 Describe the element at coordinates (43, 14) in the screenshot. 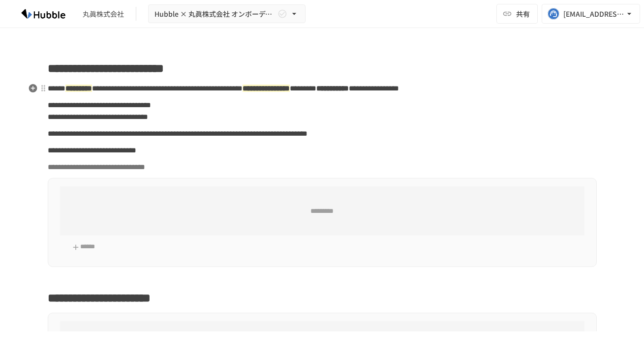

I see `img: HzDRNkGCf7KYO4GfwKnzITak6oVsp5RHeZBEM1dQFiQ` at that location.